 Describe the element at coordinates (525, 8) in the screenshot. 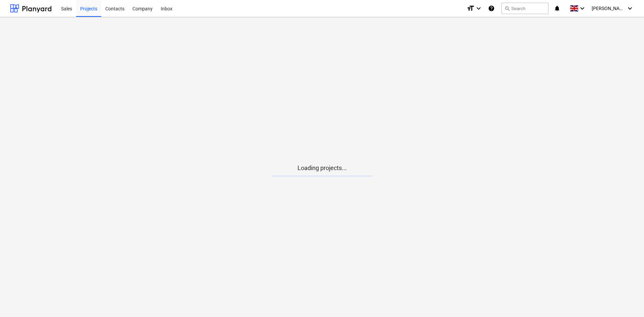

I see `button: Search` at that location.